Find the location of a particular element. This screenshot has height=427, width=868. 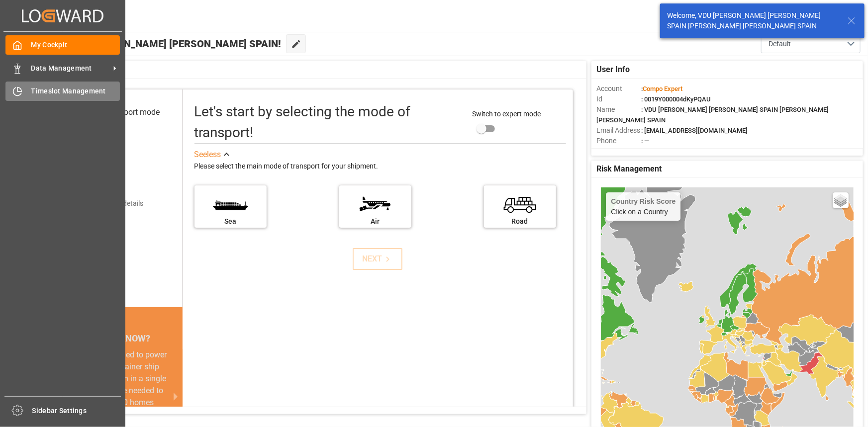

a: Layers is located at coordinates (841, 201).